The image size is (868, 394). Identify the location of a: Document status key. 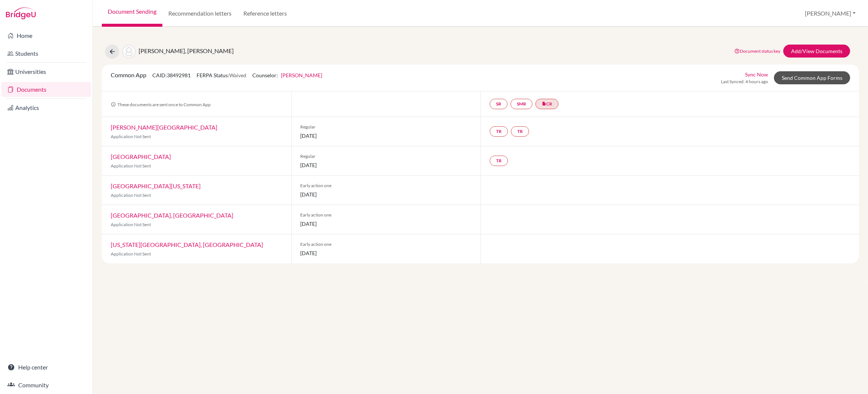
(758, 51).